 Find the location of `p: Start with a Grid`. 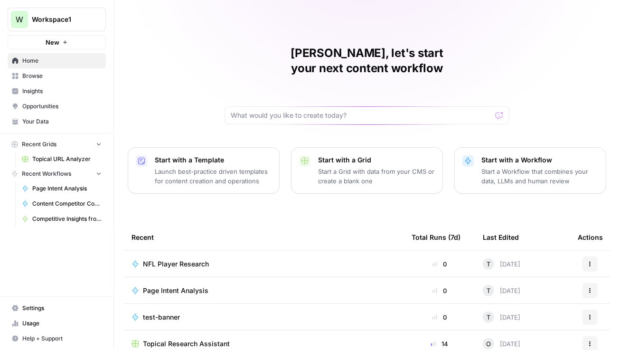

p: Start with a Grid is located at coordinates (376, 160).